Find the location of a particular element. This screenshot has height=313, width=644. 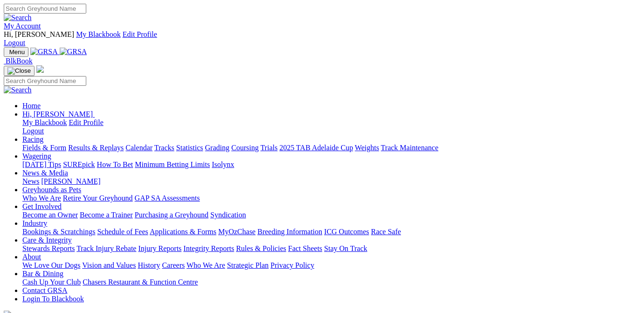

a: Statistics is located at coordinates (190, 148).